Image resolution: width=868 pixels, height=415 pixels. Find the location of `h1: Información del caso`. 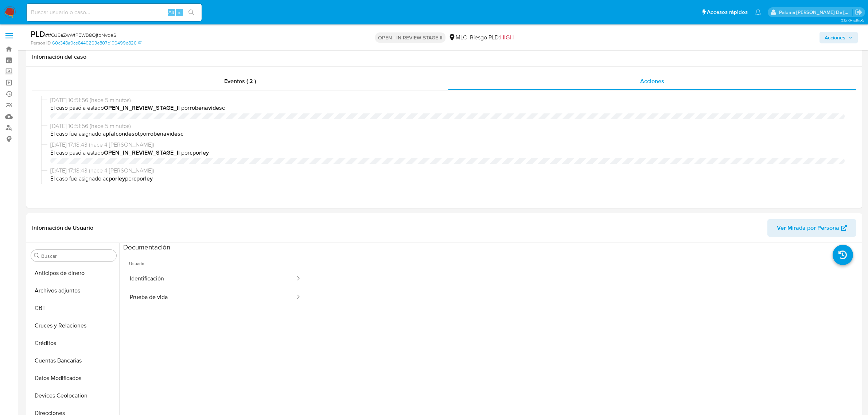

h1: Información del caso is located at coordinates (444, 57).